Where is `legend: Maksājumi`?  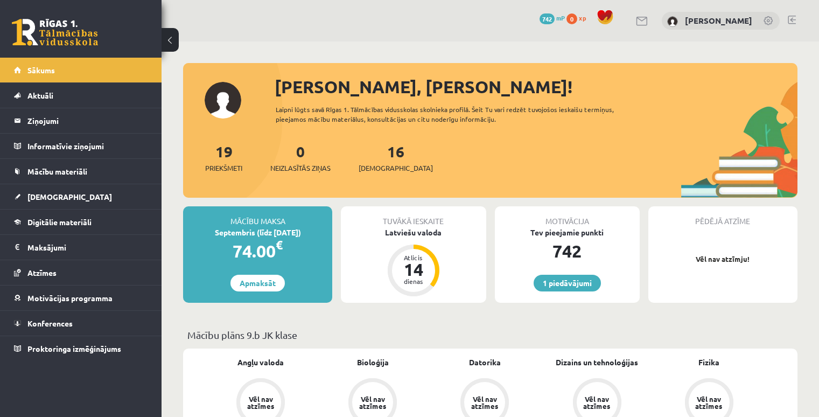
legend: Maksājumi is located at coordinates (88, 247).